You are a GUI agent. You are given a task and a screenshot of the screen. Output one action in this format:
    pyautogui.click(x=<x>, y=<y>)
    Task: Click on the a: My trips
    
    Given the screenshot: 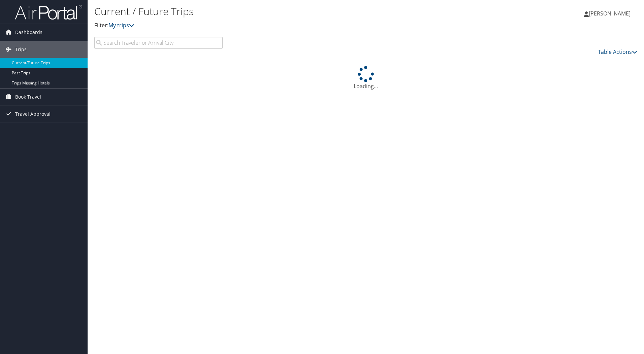 What is the action you would take?
    pyautogui.click(x=121, y=25)
    